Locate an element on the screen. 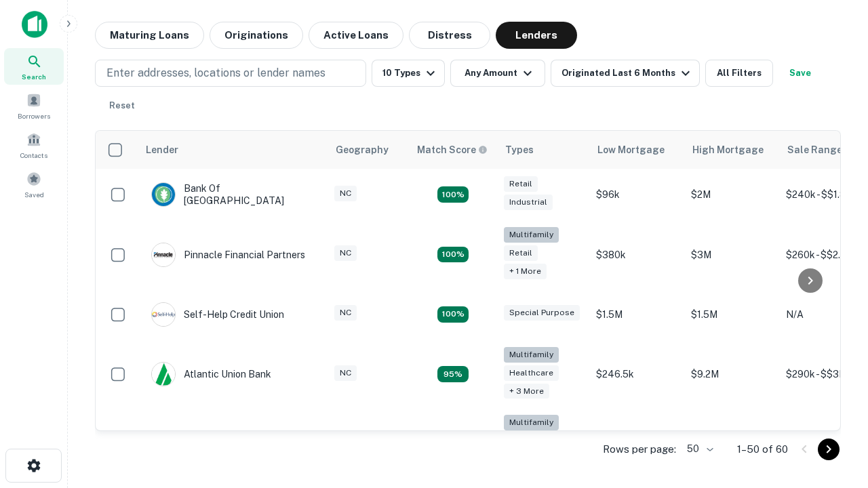 Image resolution: width=868 pixels, height=488 pixels. h6: Match Score is located at coordinates (451, 150).